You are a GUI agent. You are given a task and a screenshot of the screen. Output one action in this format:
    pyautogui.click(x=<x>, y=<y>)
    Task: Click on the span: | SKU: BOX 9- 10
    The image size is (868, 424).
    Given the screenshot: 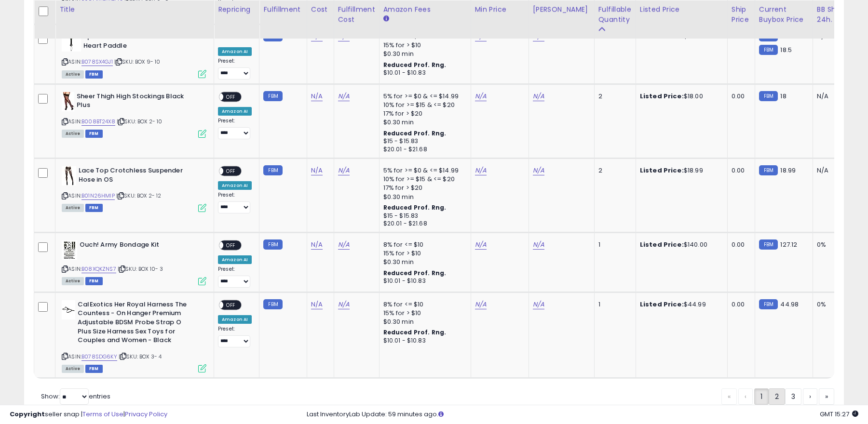 What is the action you would take?
    pyautogui.click(x=137, y=62)
    